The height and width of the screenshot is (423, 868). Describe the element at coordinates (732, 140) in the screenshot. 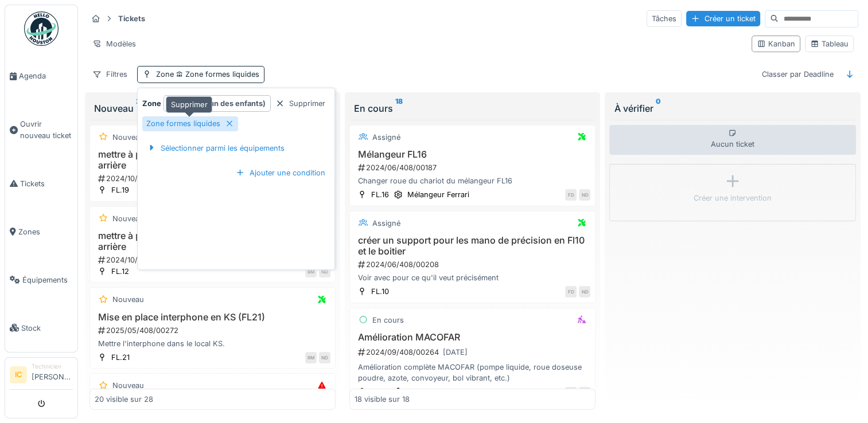

I see `div: Aucun ticket` at that location.